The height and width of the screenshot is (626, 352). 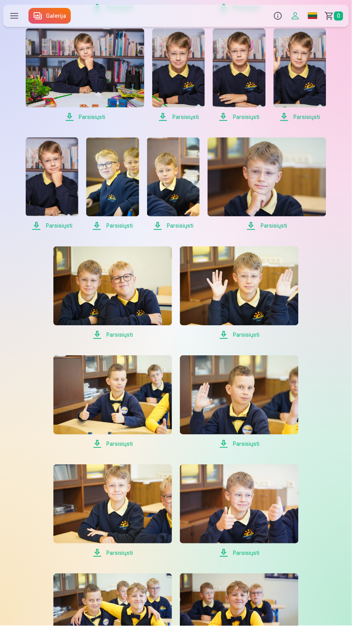 I want to click on span: 0, so click(x=338, y=16).